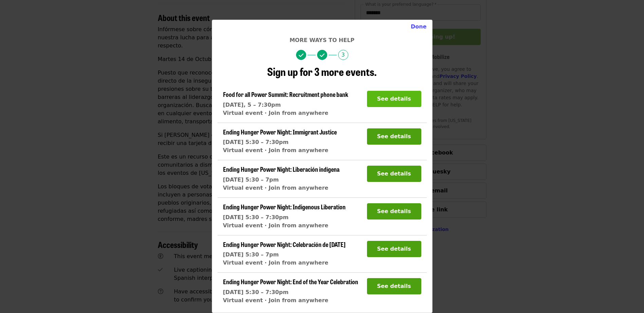 This screenshot has height=313, width=644. What do you see at coordinates (291, 282) in the screenshot?
I see `span: Ending Hunger Power Night: End of the Year Celebration` at bounding box center [291, 282].